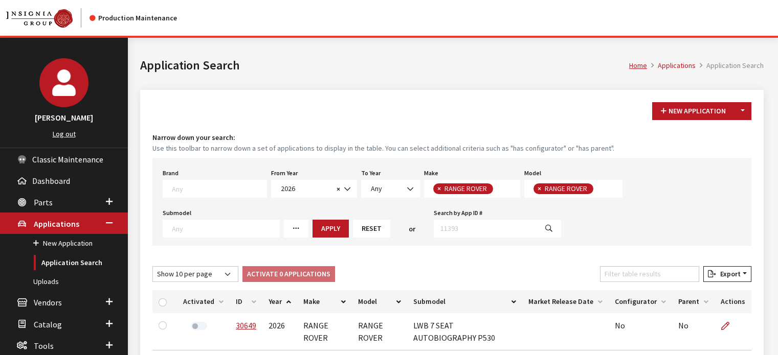 This screenshot has height=355, width=778. What do you see at coordinates (384, 65) in the screenshot?
I see `h1: Application Search` at bounding box center [384, 65].